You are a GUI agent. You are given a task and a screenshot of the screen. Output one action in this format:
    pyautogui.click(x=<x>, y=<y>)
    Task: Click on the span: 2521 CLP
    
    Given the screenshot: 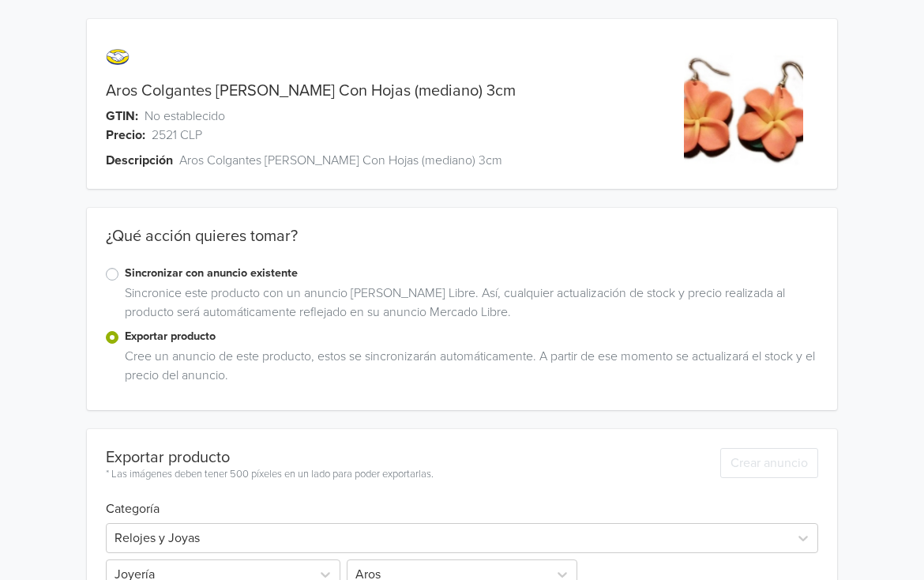 What is the action you would take?
    pyautogui.click(x=177, y=135)
    